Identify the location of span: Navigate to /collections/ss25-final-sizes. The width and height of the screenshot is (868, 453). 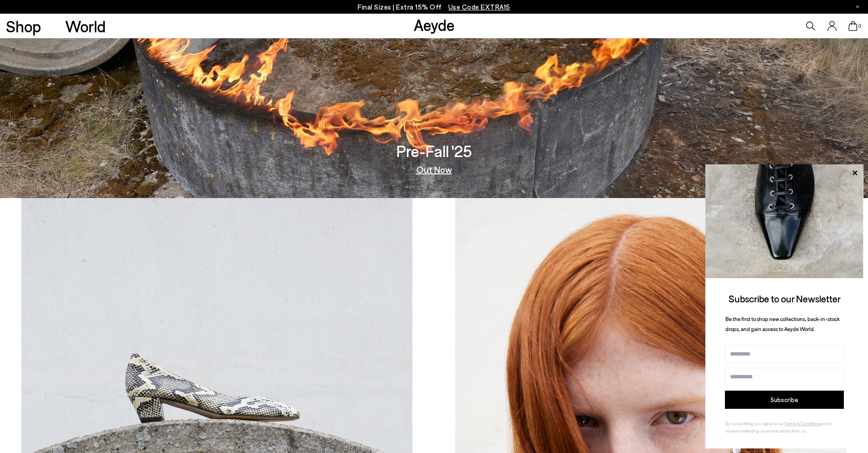
(479, 7).